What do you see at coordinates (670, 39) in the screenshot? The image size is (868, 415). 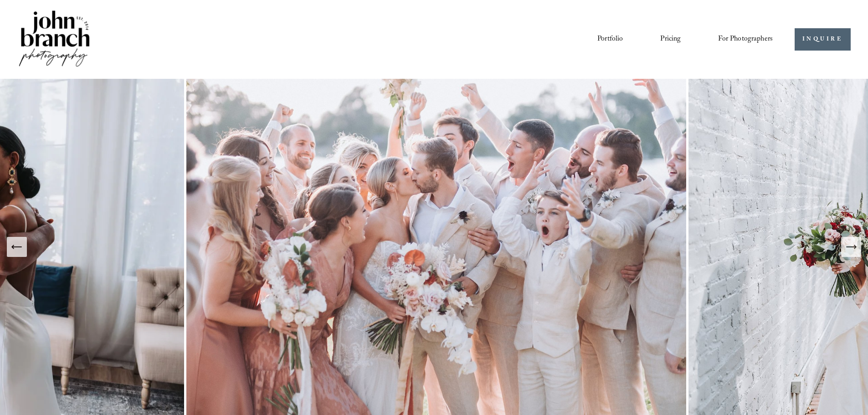 I see `a: Pricing` at bounding box center [670, 39].